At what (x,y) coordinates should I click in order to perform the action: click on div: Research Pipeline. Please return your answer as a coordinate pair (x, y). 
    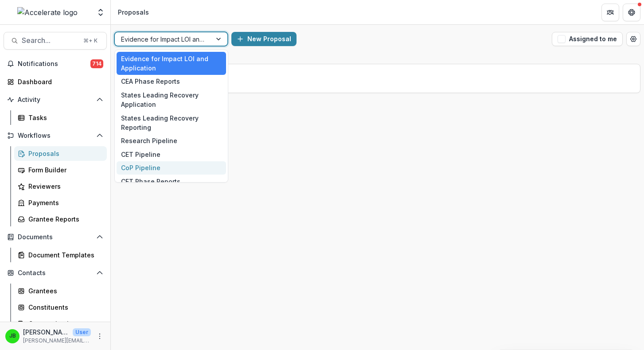
    Looking at the image, I should click on (171, 140).